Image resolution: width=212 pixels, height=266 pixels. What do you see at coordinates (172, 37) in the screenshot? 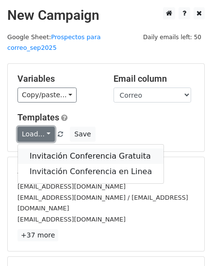
I see `a: Daily emails left: 50` at bounding box center [172, 37].